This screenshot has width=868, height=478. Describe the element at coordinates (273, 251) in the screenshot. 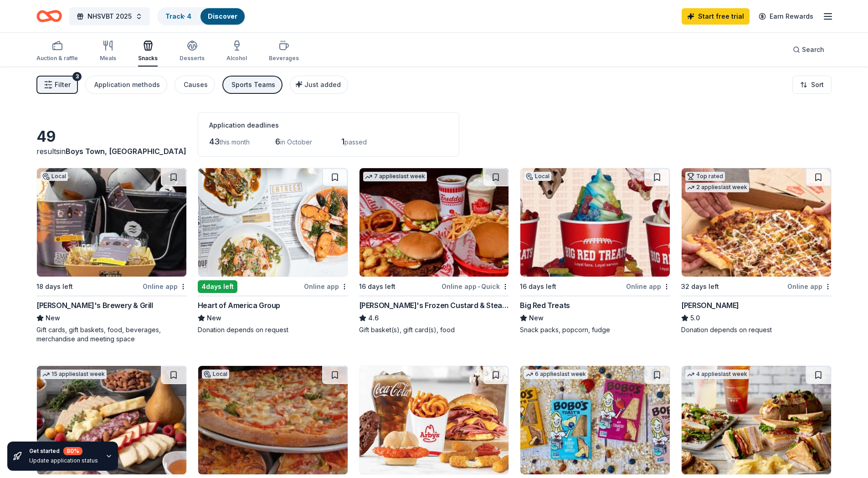

I see `a: Image for Heart of America Group4days leftOnline appHeart of America GroupNewDonation depends on ...` at that location.